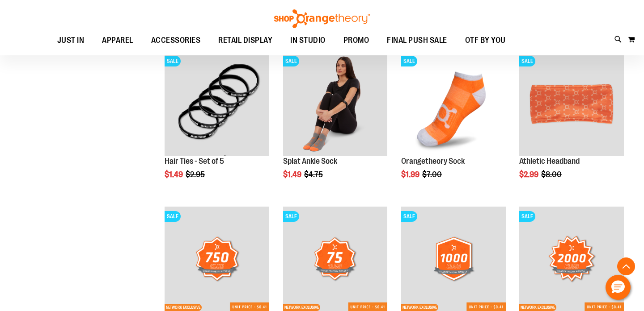 The image size is (644, 311). Describe the element at coordinates (176, 41) in the screenshot. I see `a: ACCESSORIES` at that location.